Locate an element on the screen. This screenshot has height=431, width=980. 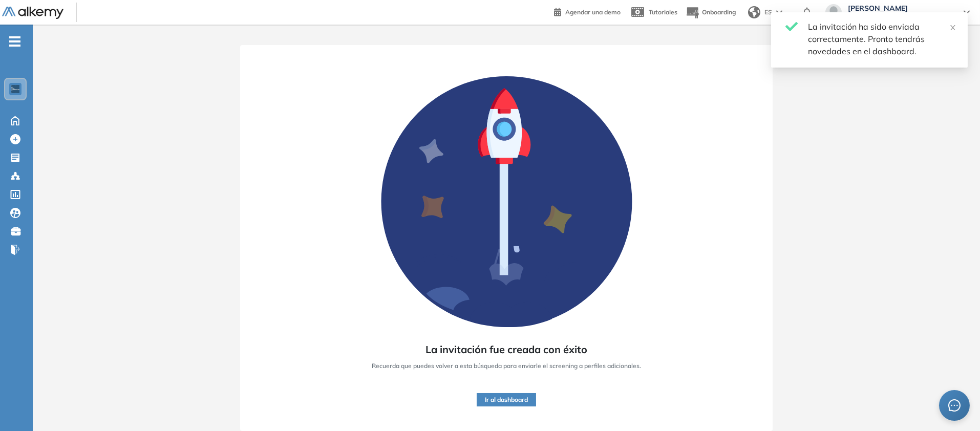
button: Ir al dashboard is located at coordinates (506, 400).